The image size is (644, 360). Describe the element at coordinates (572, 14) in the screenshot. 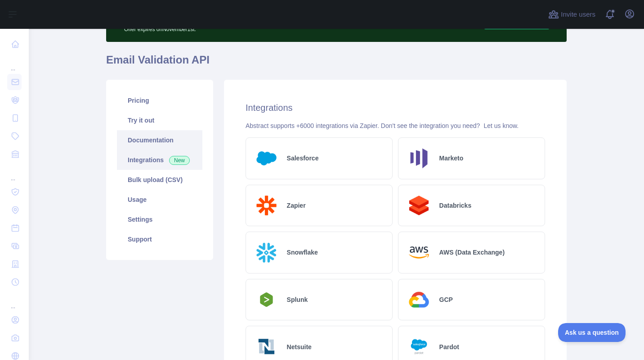

I see `button: Invite users` at that location.